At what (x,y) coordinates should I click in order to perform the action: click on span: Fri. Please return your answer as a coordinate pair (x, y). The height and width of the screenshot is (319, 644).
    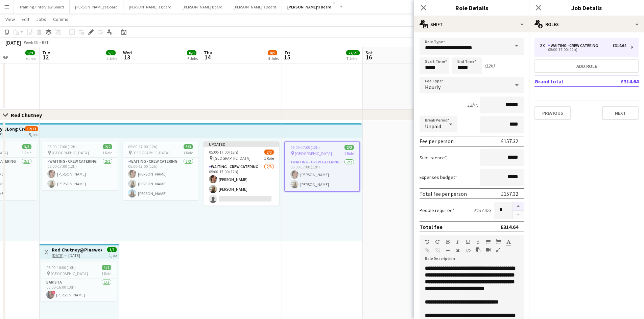
    Looking at the image, I should click on (287, 53).